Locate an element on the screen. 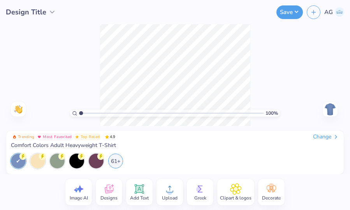 The image size is (350, 210). span: Most Favorited is located at coordinates (57, 137).